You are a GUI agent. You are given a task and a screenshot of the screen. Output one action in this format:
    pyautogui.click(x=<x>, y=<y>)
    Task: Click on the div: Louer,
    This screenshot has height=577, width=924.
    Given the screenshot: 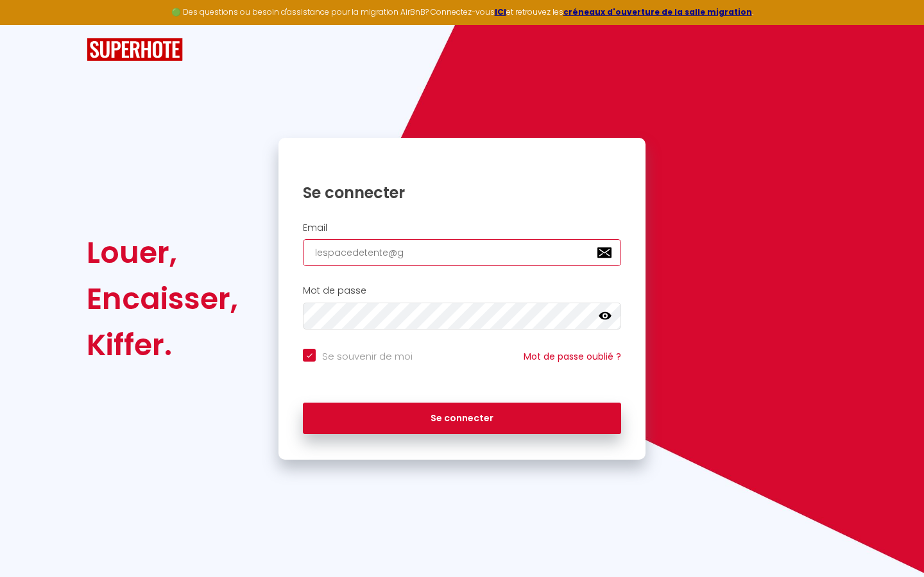 What is the action you would take?
    pyautogui.click(x=162, y=253)
    